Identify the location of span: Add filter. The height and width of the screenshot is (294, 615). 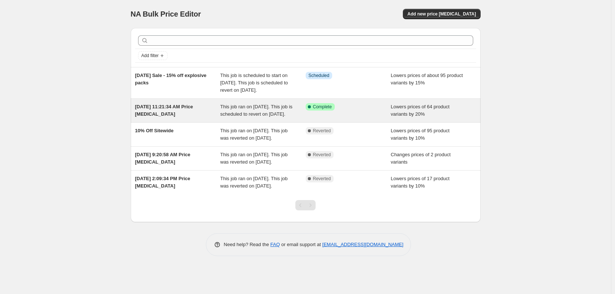
(150, 56).